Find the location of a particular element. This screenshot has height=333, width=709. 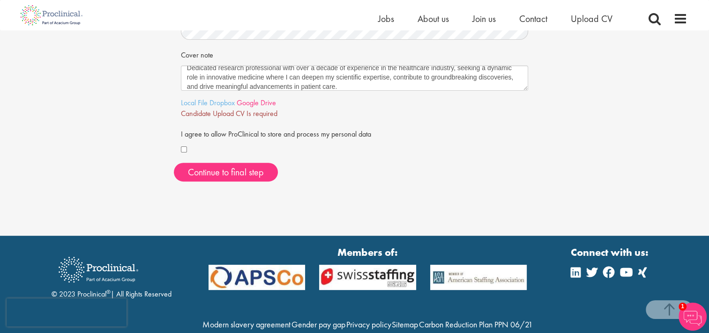

a: Local File is located at coordinates (194, 103).